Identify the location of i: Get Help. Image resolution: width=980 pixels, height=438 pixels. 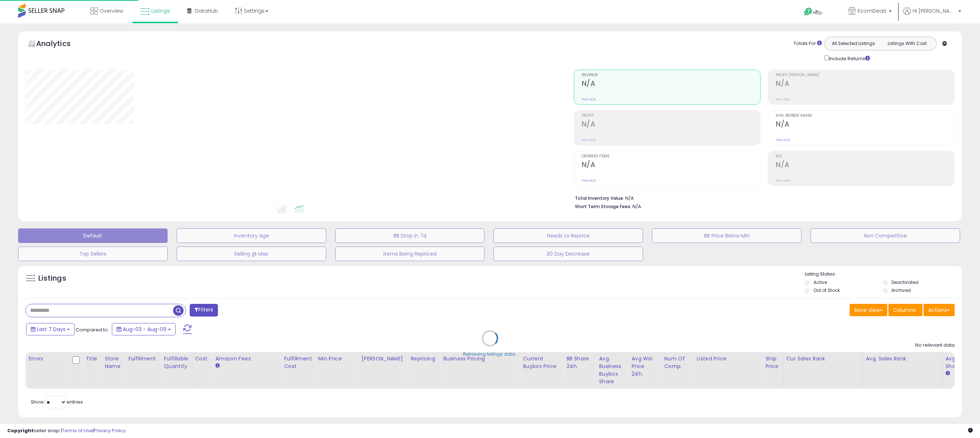
(808, 12).